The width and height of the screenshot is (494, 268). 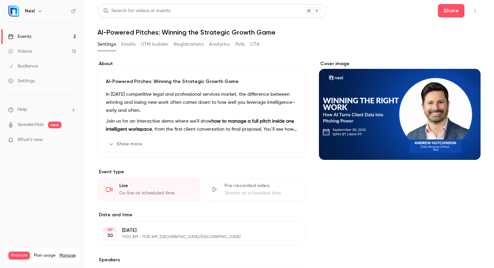 What do you see at coordinates (261, 186) in the screenshot?
I see `div: Pre-recorded video` at bounding box center [261, 186].